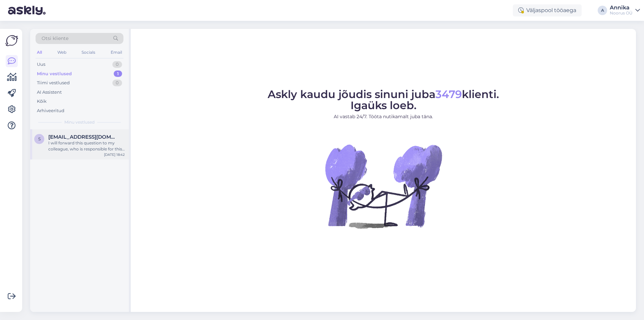  Describe the element at coordinates (86, 146) in the screenshot. I see `div: I will forward this question to my colleague, who is responsible for this. The reply will be here...` at that location.